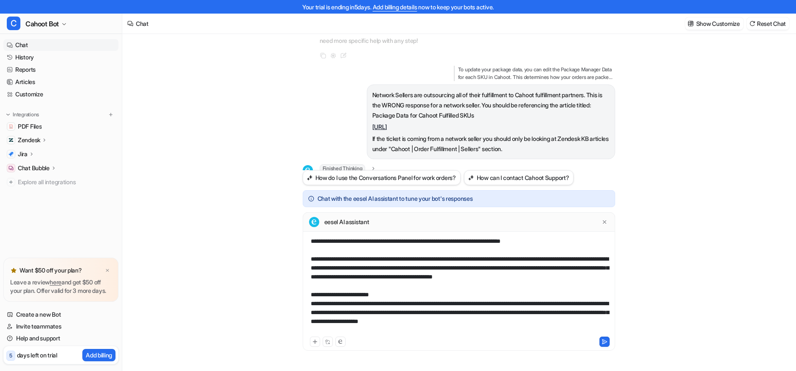  Describe the element at coordinates (395, 199) in the screenshot. I see `p: Chat with the eesel AI assistant to tune your bot's responses` at that location.